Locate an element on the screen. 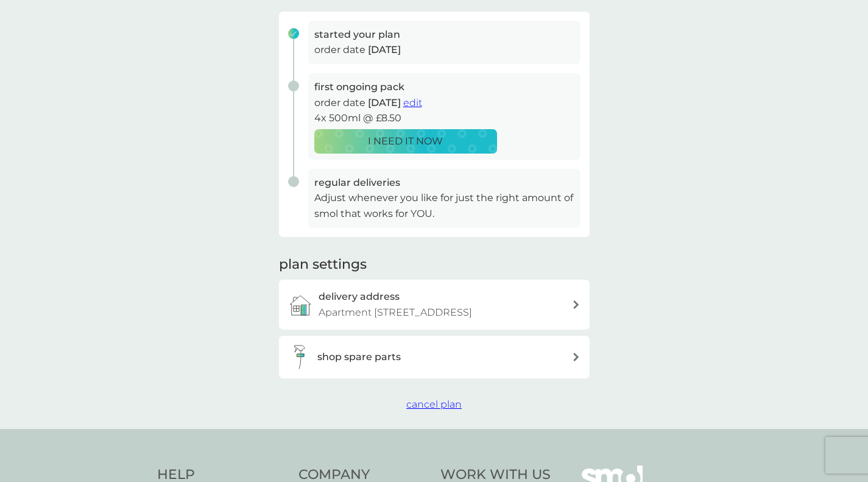 This screenshot has width=868, height=482. h3: delivery address is located at coordinates (359, 297).